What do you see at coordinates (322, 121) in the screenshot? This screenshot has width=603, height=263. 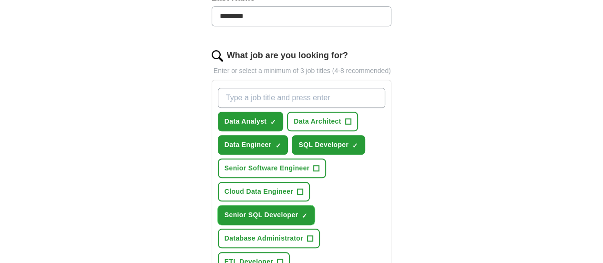 I see `button: Data Architect` at bounding box center [322, 121].